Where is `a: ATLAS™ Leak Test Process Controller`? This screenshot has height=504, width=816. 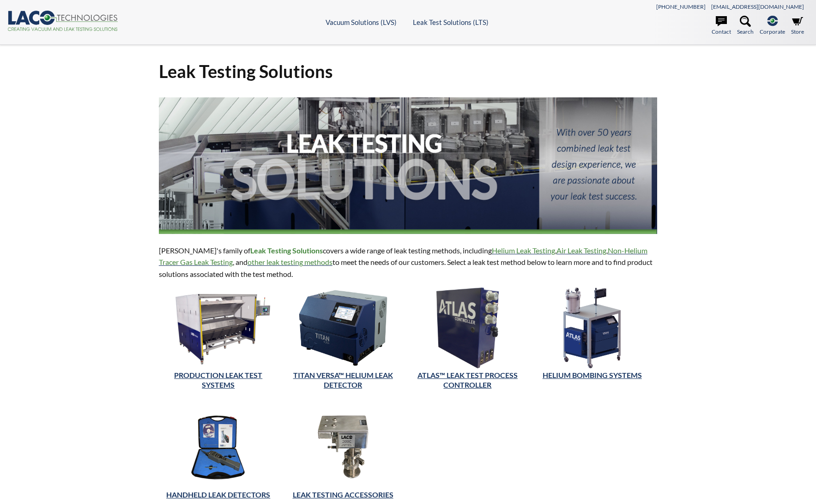
a: ATLAS™ Leak Test Process Controller is located at coordinates (467, 380).